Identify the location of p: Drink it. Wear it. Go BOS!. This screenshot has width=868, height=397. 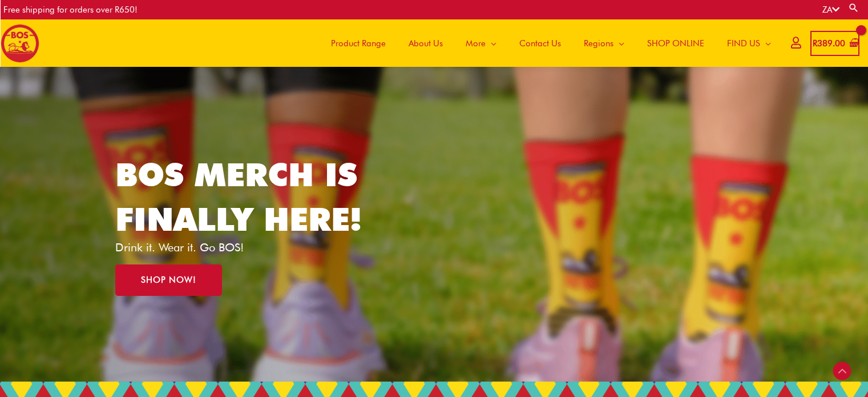
(247, 247).